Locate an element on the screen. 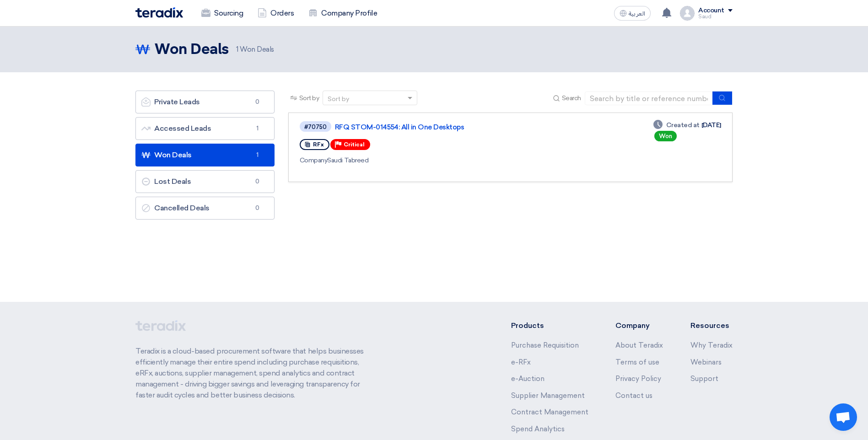 The height and width of the screenshot is (440, 868). span: Created at is located at coordinates (683, 125).